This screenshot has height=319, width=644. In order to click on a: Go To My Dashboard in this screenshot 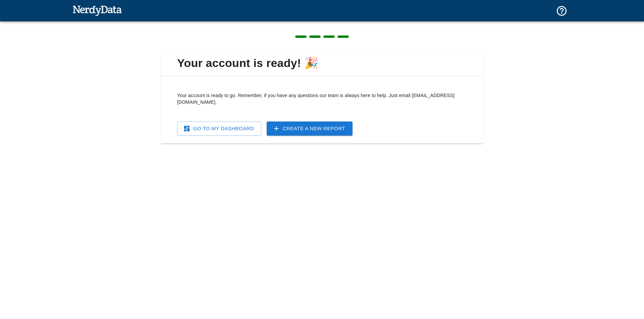, I will do `click(219, 129)`.